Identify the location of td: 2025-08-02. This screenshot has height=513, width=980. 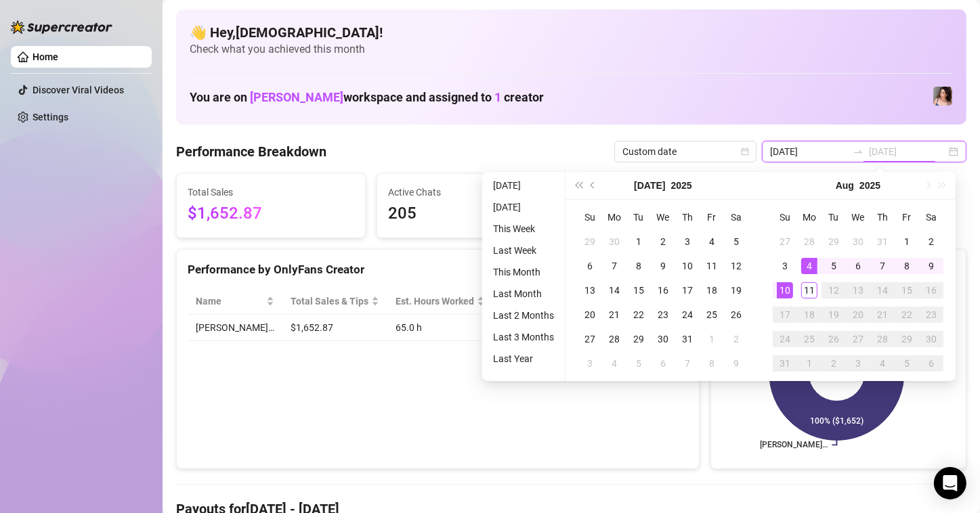
(736, 340).